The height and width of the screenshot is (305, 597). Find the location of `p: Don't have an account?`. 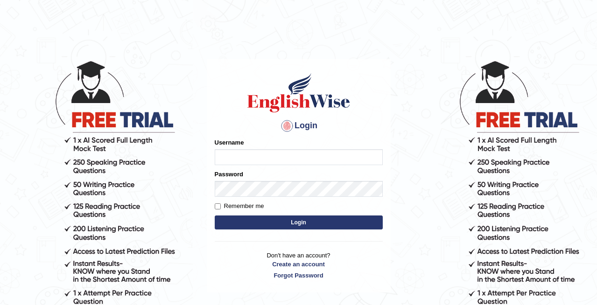

p: Don't have an account? is located at coordinates (299, 266).